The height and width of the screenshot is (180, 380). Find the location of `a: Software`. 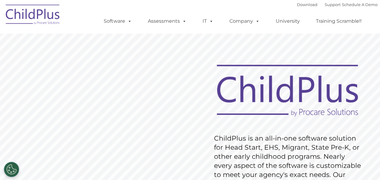

a: Software is located at coordinates (118, 21).